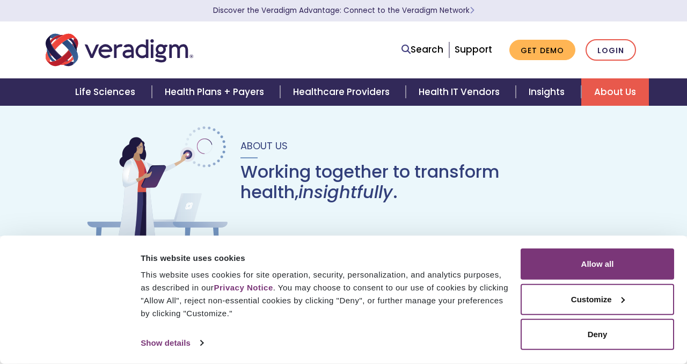  What do you see at coordinates (548, 92) in the screenshot?
I see `a: Insights` at bounding box center [548, 92].